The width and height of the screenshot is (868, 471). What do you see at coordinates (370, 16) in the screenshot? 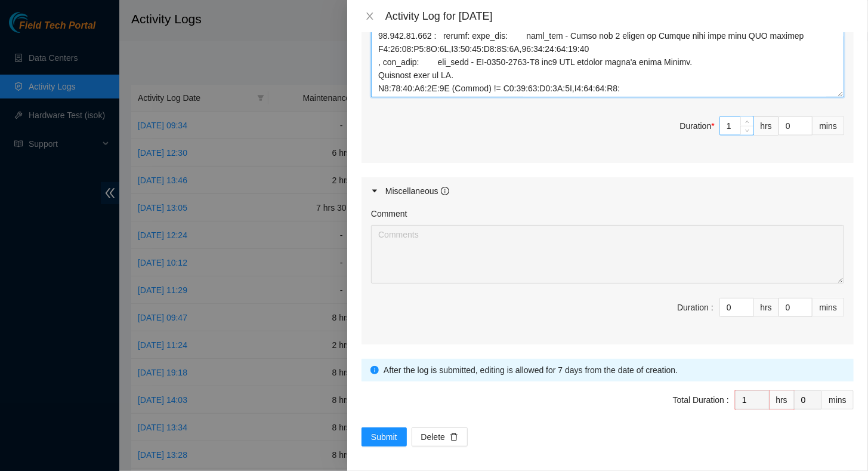
I see `span: close` at bounding box center [370, 16].